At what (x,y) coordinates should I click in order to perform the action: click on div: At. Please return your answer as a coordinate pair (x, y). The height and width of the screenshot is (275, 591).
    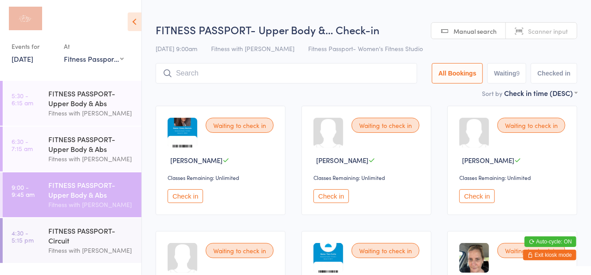
    Looking at the image, I should click on (94, 46).